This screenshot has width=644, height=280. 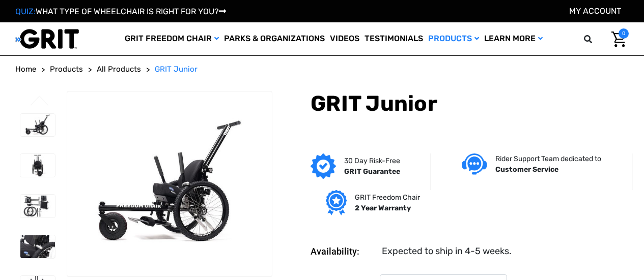 What do you see at coordinates (624, 34) in the screenshot?
I see `span: 0` at bounding box center [624, 34].